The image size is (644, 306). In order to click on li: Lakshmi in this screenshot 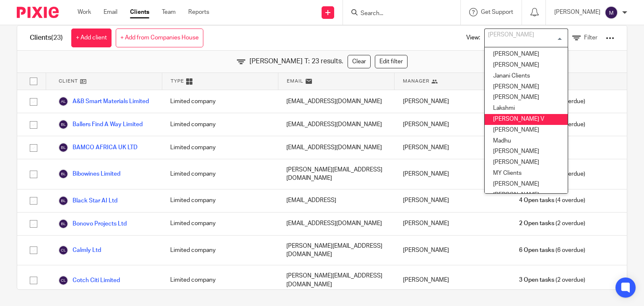, I will do `click(526, 109)`.